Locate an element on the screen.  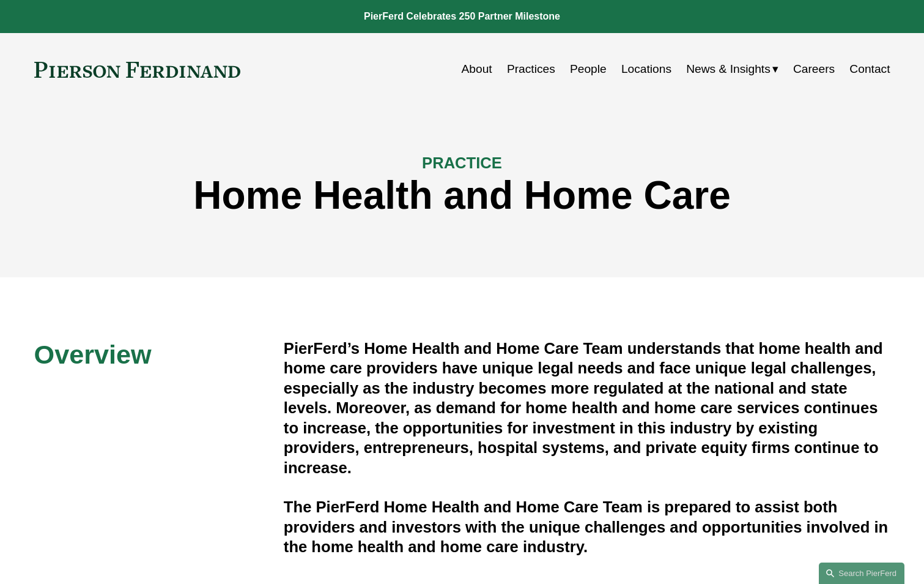
span: Overview is located at coordinates (93, 354).